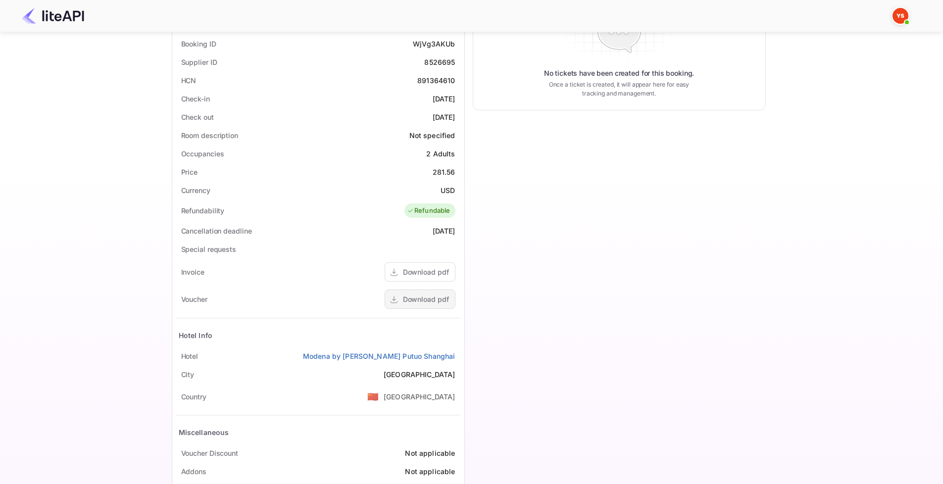  Describe the element at coordinates (619, 73) in the screenshot. I see `p: No tickets have been created for this booking.` at that location.